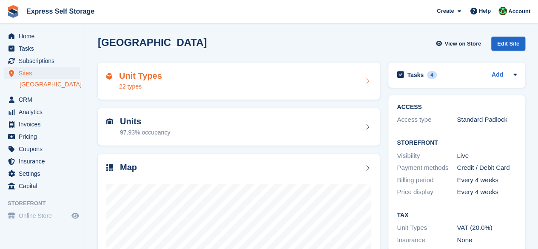 This screenshot has height=249, width=538. I want to click on img: map-icn-33ee37083ee616e46c38cad1a60f524a97daa1e2b2c8c0bc3eb3415660979fc1.svg, so click(110, 168).